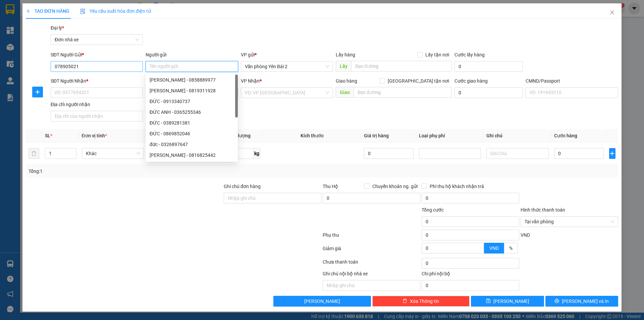  What do you see at coordinates (437, 54) in the screenshot?
I see `span: Lấy tận nơi` at bounding box center [437, 54].